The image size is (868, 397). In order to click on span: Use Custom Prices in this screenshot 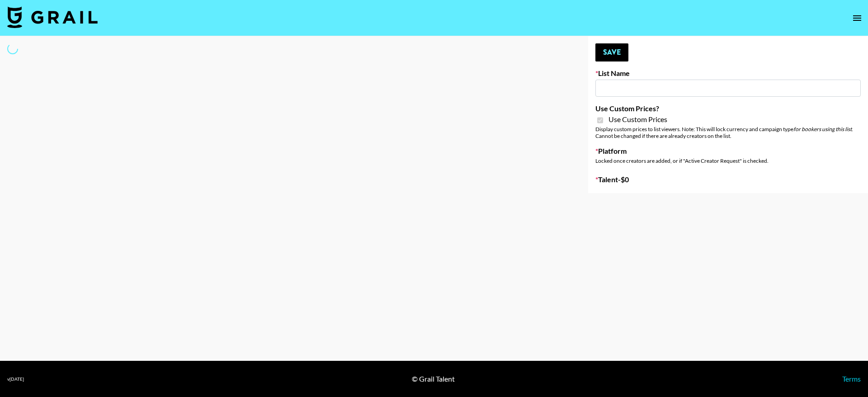, I will do `click(638, 119)`.